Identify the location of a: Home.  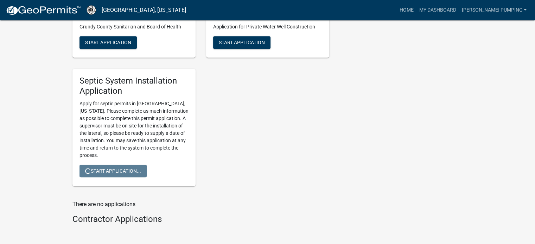
(406, 10).